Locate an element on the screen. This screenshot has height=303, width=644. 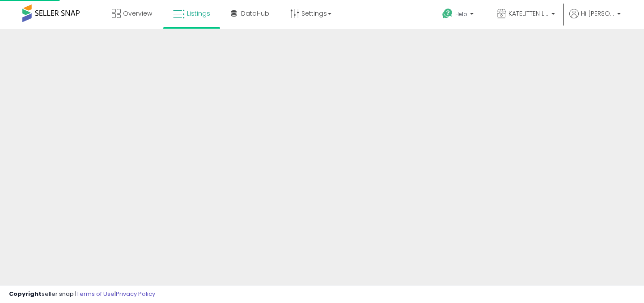
span: Listings is located at coordinates (198, 13).